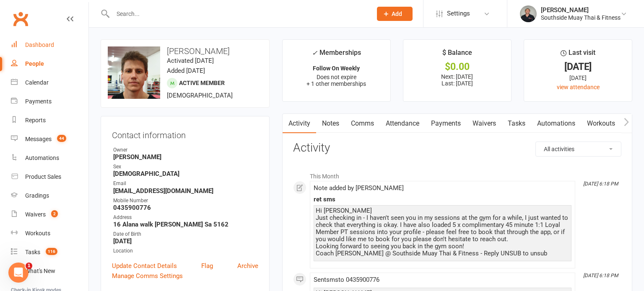 This screenshot has width=644, height=291. I want to click on a: Update Contact Details, so click(144, 266).